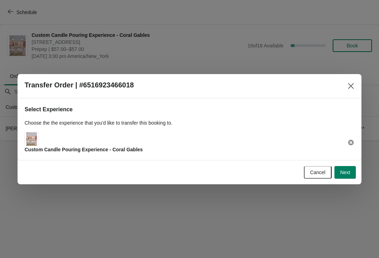 This screenshot has height=258, width=379. What do you see at coordinates (345, 172) in the screenshot?
I see `button: Next` at bounding box center [345, 172].